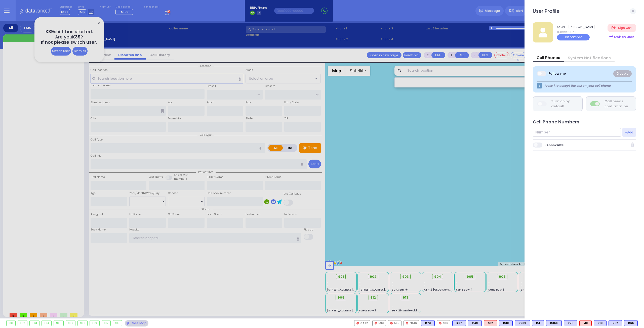 Image resolution: width=644 pixels, height=328 pixels. I want to click on div: 8456624158, so click(554, 145).